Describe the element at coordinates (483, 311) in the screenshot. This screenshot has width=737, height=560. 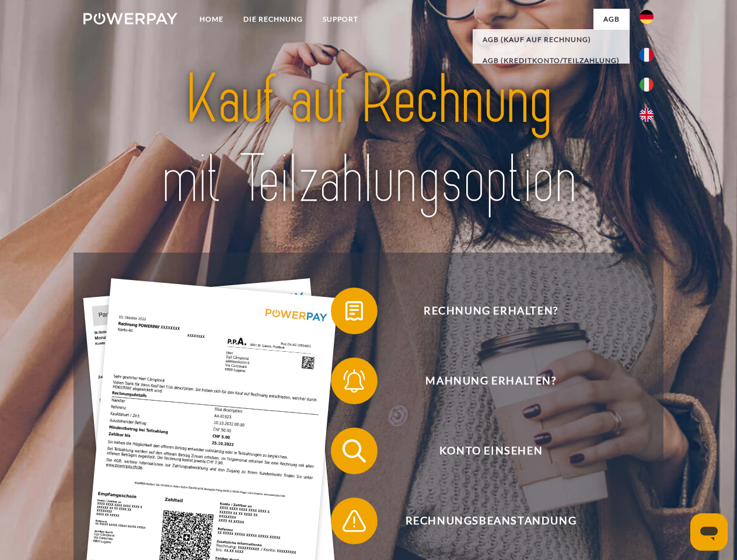
I see `a: Rechnung erhalten?` at that location.